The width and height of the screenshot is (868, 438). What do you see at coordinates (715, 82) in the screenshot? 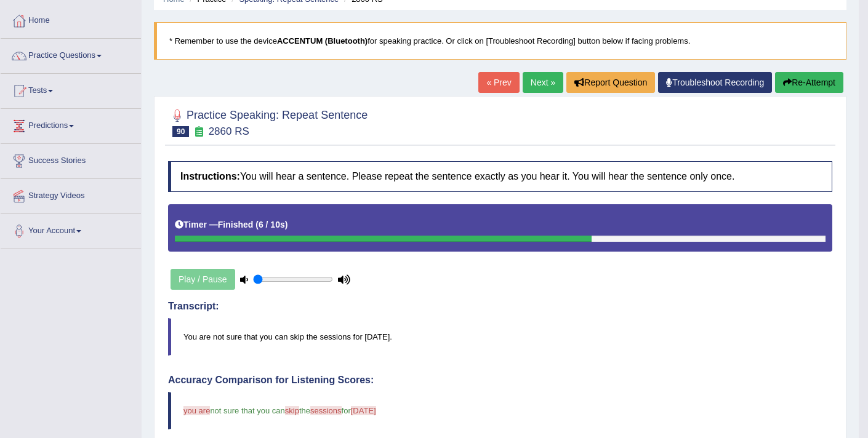
I see `a: Troubleshoot Recording` at bounding box center [715, 82].